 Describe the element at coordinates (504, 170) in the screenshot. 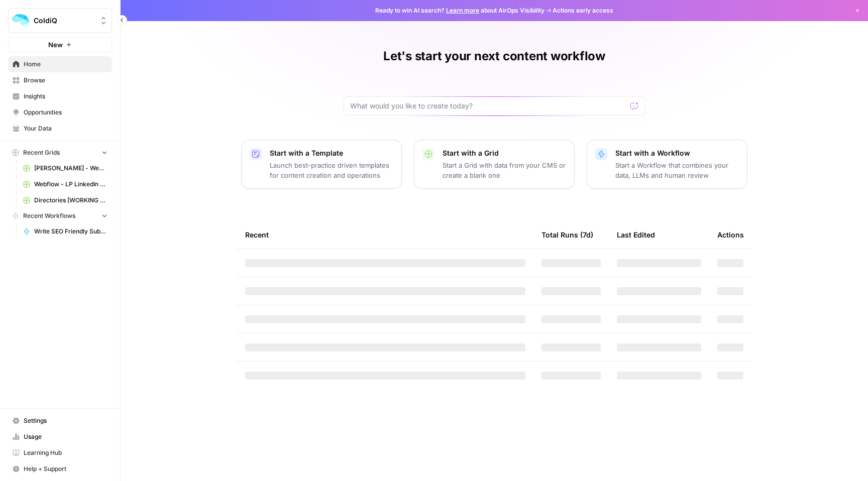

I see `p: Start a Grid with data from your CMS or create a blank one` at that location.